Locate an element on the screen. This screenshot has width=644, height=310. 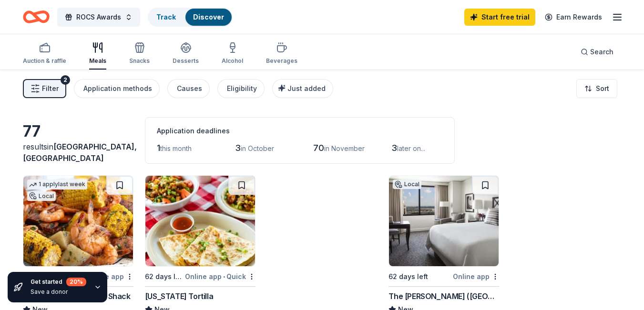
span: ROCS Awards is located at coordinates (99, 17).